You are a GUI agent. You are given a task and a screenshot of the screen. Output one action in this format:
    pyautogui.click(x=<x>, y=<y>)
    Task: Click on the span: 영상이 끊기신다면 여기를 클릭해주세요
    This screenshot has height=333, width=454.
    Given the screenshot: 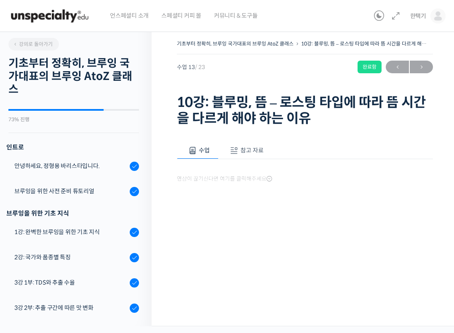 What is the action you would take?
    pyautogui.click(x=225, y=179)
    